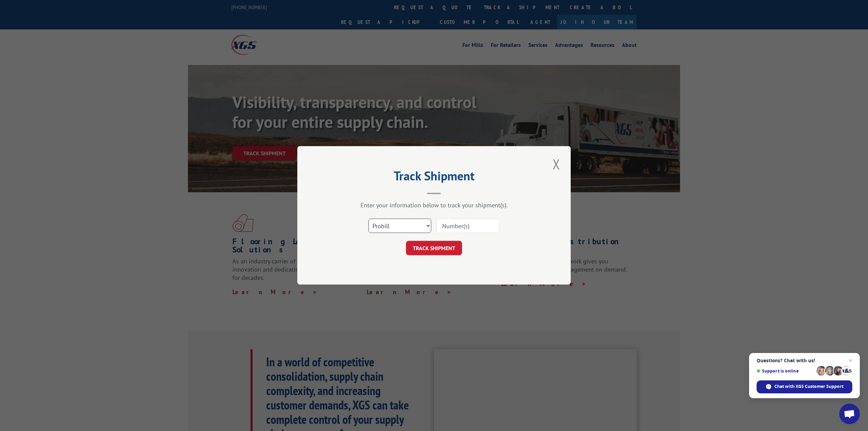 The image size is (868, 431). Describe the element at coordinates (434, 205) in the screenshot. I see `div: Enter your information below to track your shipment(s).` at that location.